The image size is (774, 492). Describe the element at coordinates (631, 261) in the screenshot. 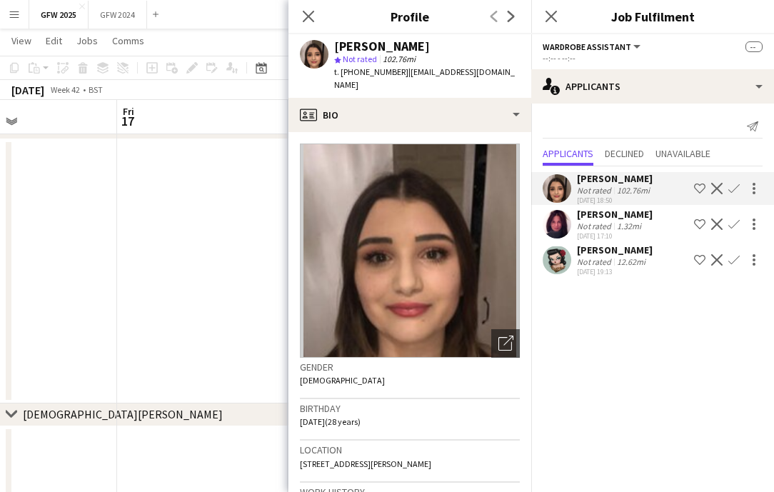

I see `div: 12.62mi` at that location.